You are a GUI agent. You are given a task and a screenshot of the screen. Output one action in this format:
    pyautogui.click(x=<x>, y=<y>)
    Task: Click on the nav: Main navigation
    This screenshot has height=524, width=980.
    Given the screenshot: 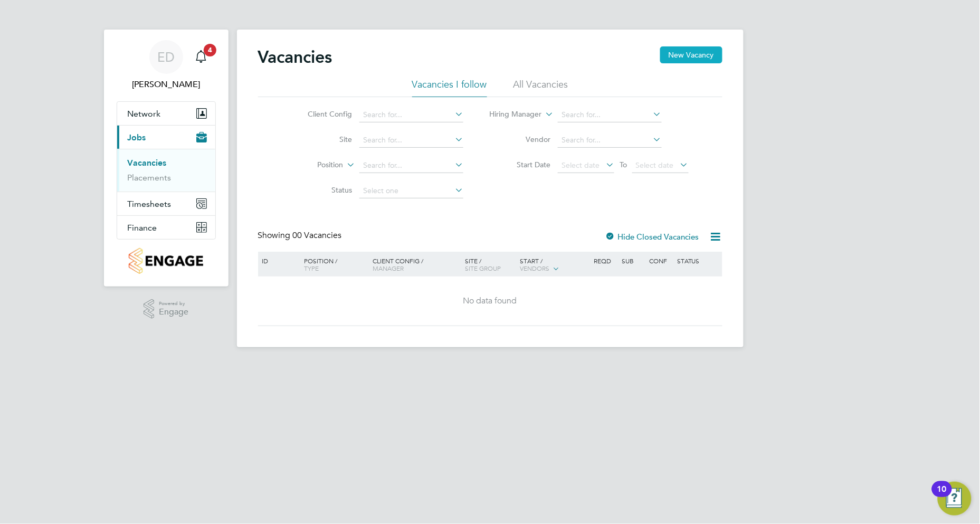 What is the action you would take?
    pyautogui.click(x=166, y=158)
    